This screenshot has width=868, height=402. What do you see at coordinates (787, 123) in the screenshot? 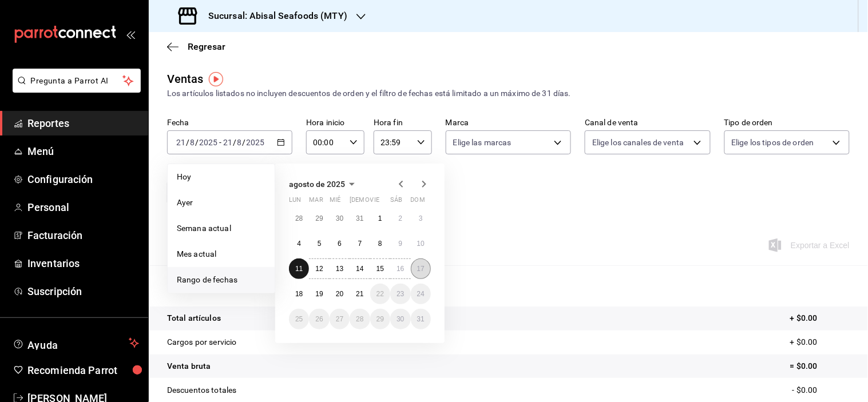
I see `label: Tipo de orden` at bounding box center [787, 123].